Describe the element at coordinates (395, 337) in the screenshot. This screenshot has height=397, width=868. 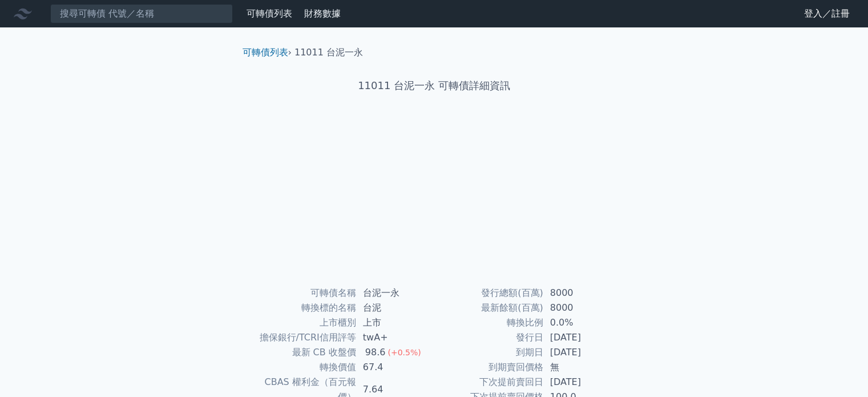
I see `td: twA+` at that location.